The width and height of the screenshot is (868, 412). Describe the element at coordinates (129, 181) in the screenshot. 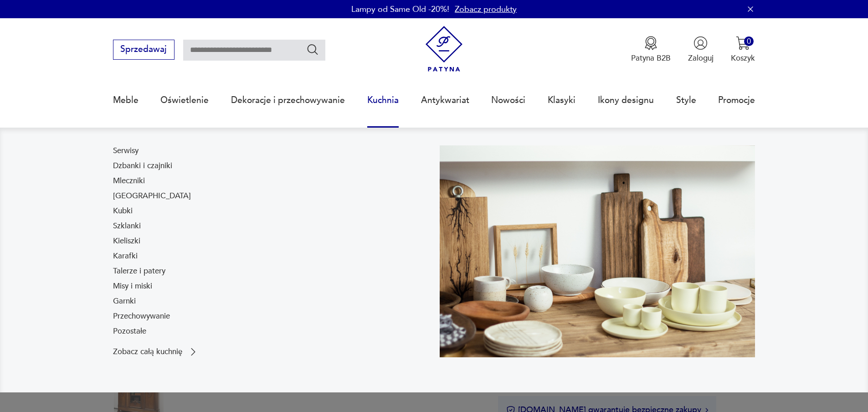

I see `a: Mleczniki` at that location.